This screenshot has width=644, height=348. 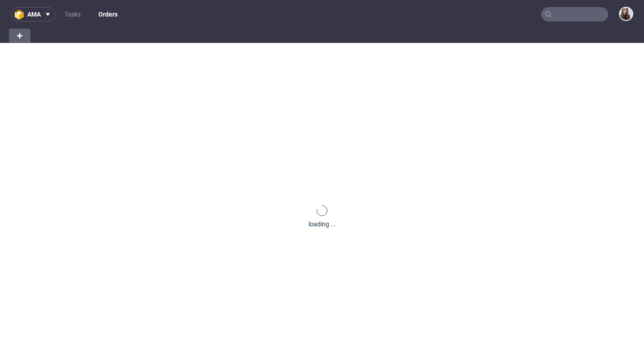 I want to click on button: ama, so click(x=33, y=15).